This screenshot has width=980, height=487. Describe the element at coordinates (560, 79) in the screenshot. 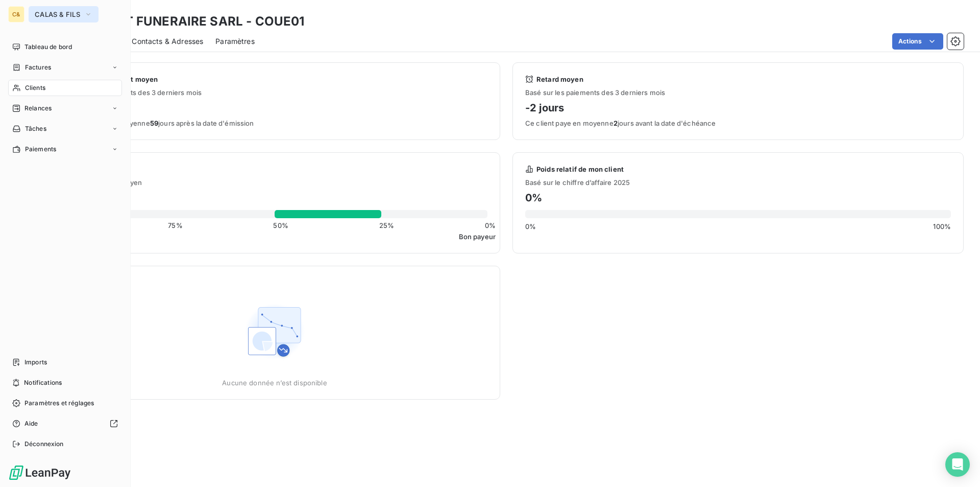

I see `span: Retard moyen` at that location.